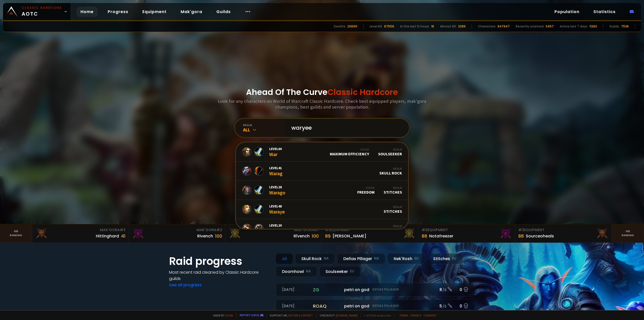  I want to click on a: Terms, so click(404, 315).